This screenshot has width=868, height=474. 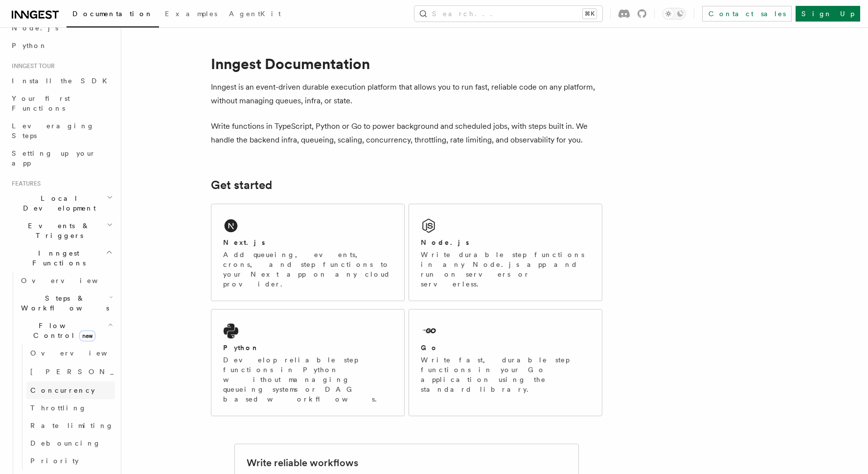 What do you see at coordinates (241, 348) in the screenshot?
I see `h2: Python` at bounding box center [241, 348].